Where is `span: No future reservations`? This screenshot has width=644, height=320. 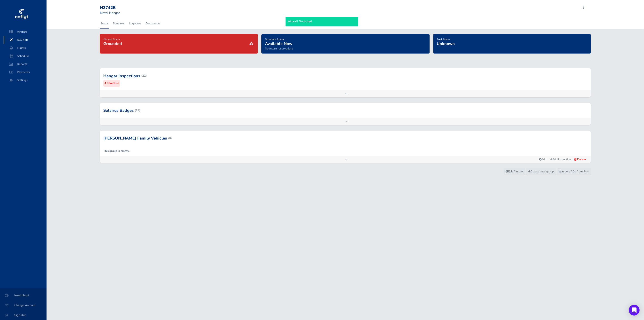 span: No future reservations is located at coordinates (279, 49).